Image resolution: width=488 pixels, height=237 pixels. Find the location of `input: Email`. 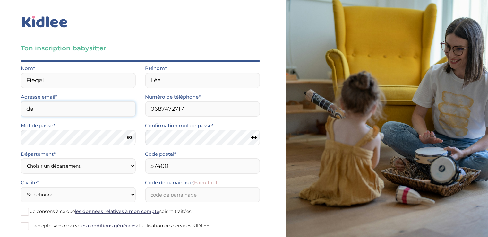

input: Email is located at coordinates (78, 109).